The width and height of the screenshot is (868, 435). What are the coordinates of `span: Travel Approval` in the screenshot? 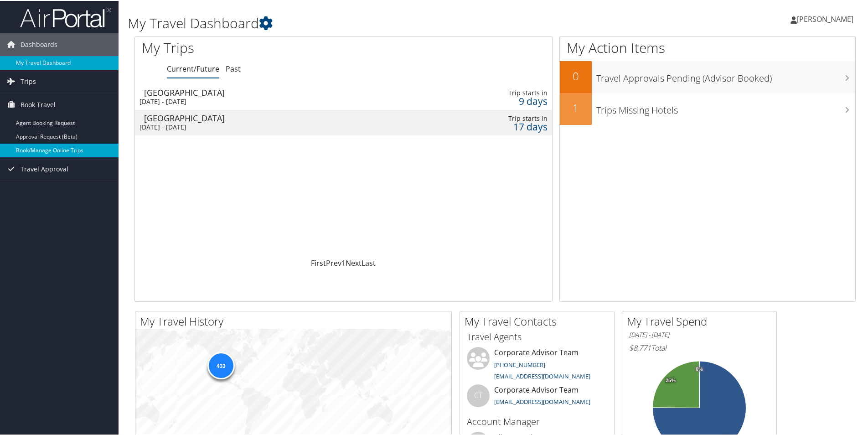 It's located at (45, 168).